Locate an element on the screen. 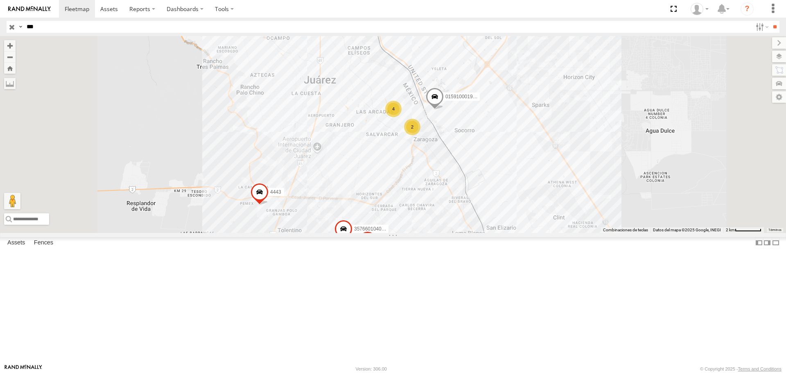  button: Arrastra al hombrecito al mapa para abrir Street View is located at coordinates (12, 201).